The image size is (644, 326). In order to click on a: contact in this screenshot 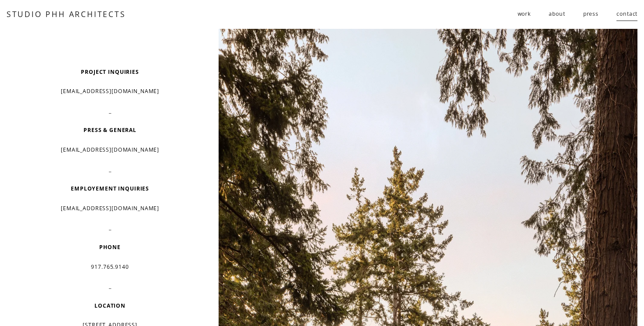, I will do `click(627, 14)`.